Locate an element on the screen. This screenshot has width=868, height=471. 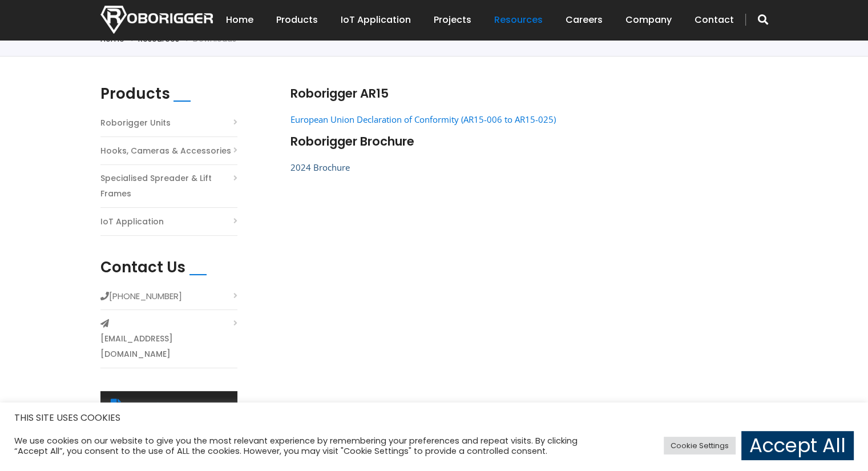
h2: Contact Us is located at coordinates (142, 267).